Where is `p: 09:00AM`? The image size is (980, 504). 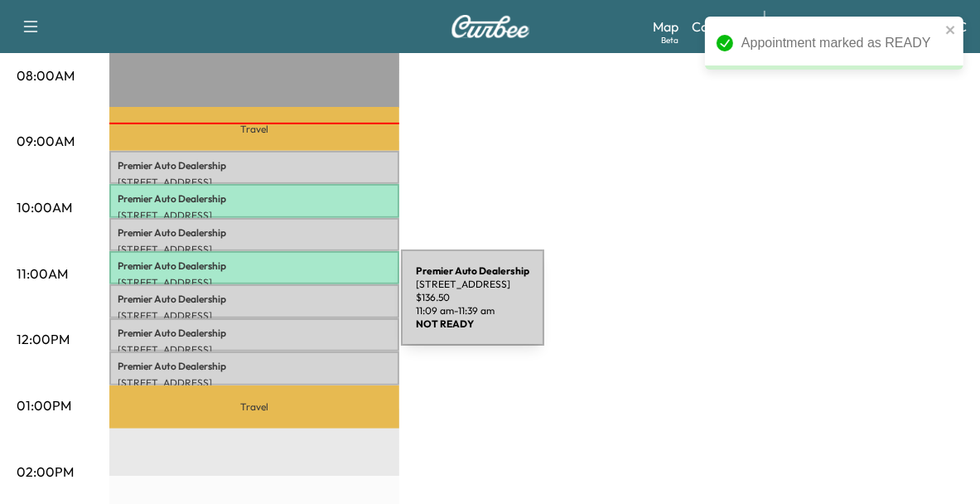
p: 09:00AM is located at coordinates (46, 141).